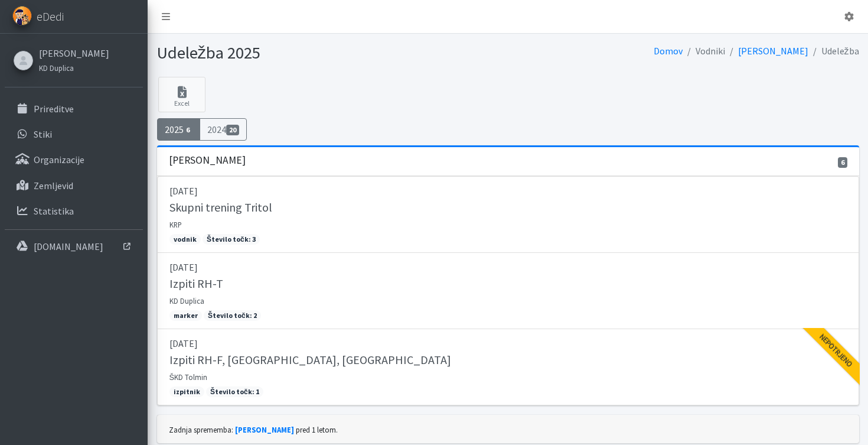 This screenshot has height=445, width=868. Describe the element at coordinates (182, 95) in the screenshot. I see `a: Excel` at that location.